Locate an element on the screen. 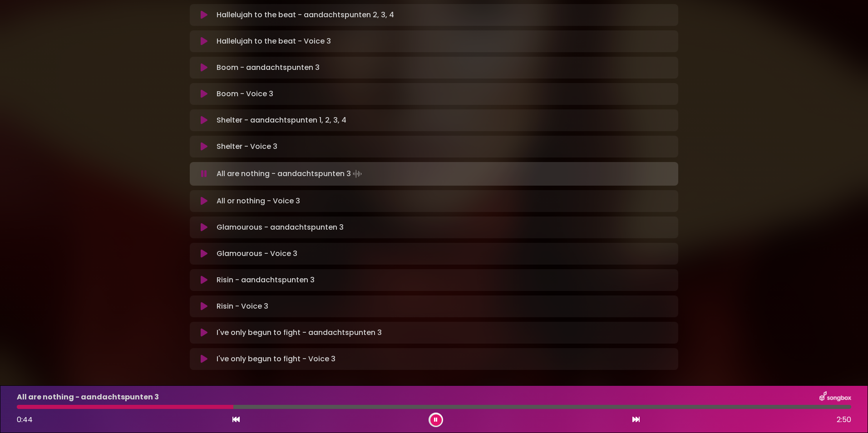 The width and height of the screenshot is (868, 433). p: Boom - Voice 3 is located at coordinates (245, 94).